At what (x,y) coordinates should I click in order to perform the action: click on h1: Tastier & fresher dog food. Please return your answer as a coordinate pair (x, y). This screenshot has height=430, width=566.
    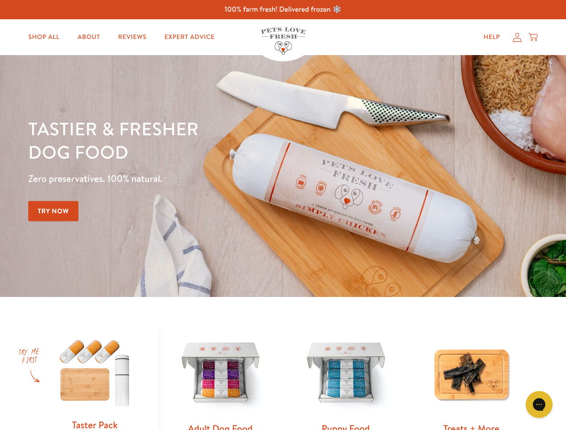
    Looking at the image, I should click on (198, 140).